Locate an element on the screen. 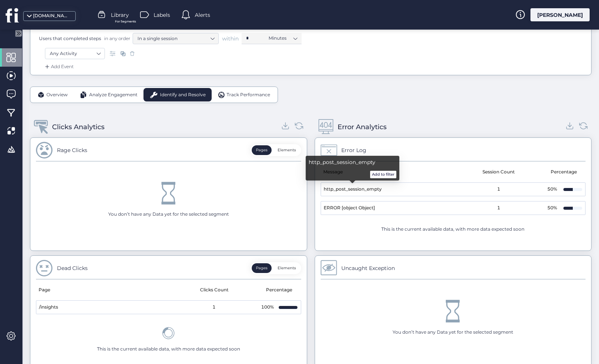 This screenshot has width=599, height=364. mat-header-cell: Session Count is located at coordinates (499, 172).